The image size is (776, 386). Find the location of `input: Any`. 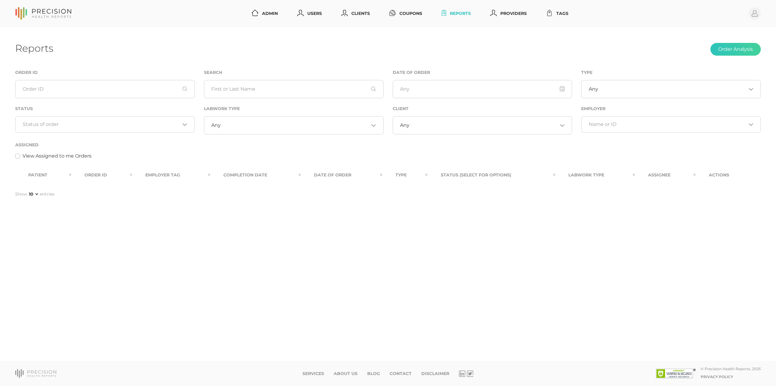

input: Any is located at coordinates (483, 89).